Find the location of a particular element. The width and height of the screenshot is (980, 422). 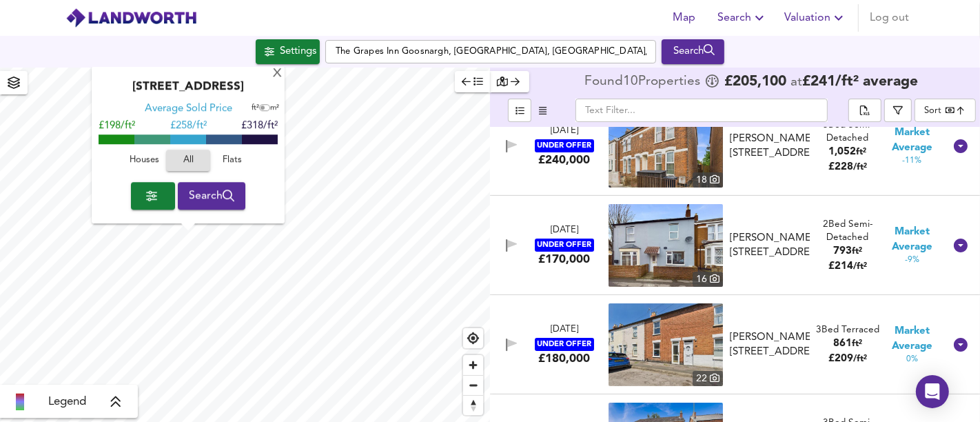

span: £ 214 is located at coordinates (848, 266).